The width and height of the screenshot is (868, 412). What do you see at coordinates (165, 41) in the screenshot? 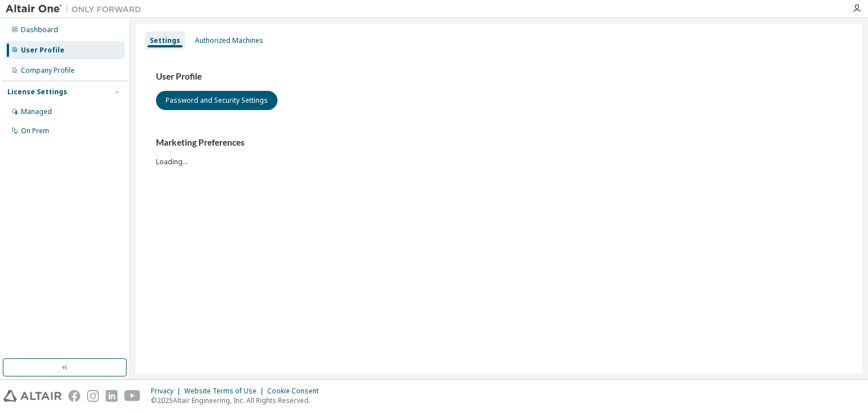
I see `div: Settings` at bounding box center [165, 41].